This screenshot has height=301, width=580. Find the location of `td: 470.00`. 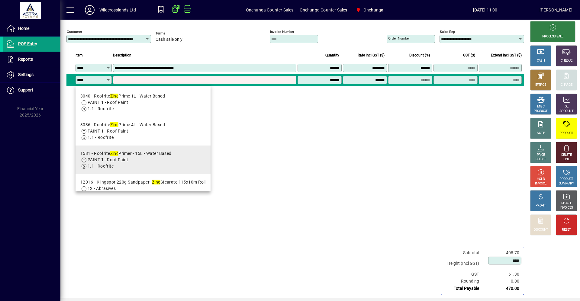

td: 470.00 is located at coordinates (503, 289).